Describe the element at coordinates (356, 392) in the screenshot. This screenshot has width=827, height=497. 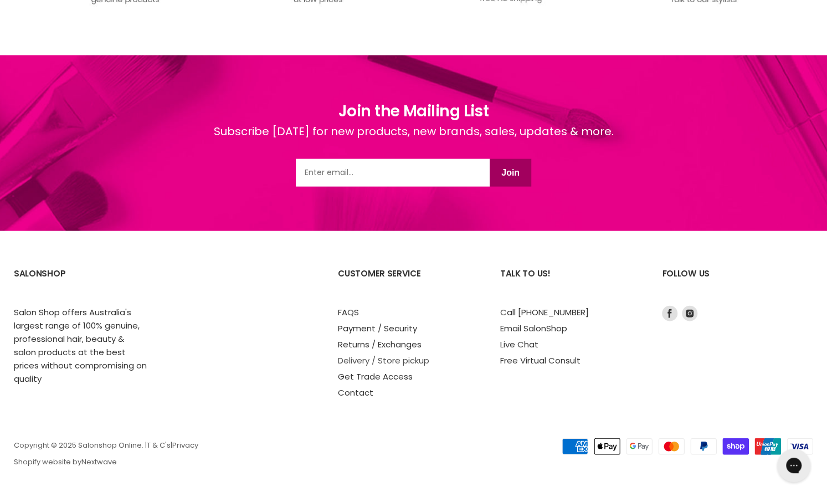
I see `a: Contact` at that location.